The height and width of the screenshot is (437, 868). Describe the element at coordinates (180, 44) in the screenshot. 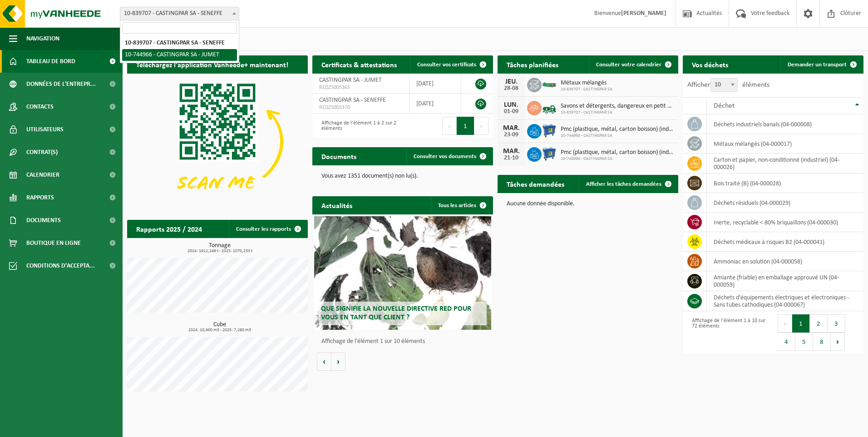

I see `li: 10-839707 - CASTINGPAR SA - SENEFFE` at that location.